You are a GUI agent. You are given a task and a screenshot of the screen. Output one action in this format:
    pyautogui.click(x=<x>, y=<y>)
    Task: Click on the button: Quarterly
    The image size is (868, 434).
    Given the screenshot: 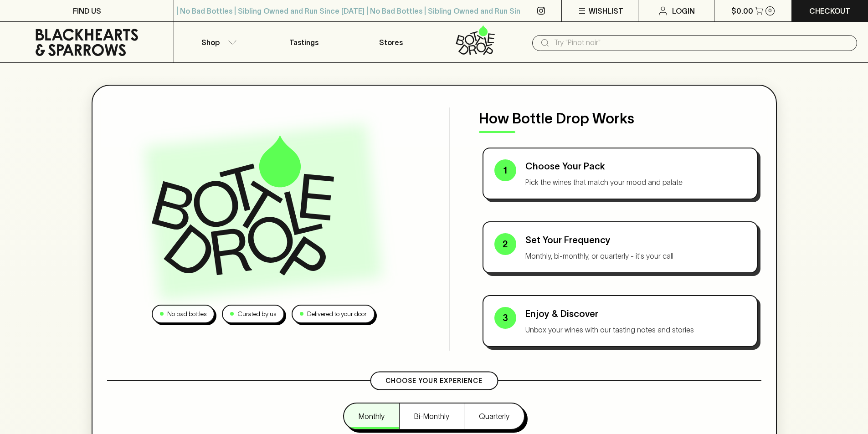 What is the action you would take?
    pyautogui.click(x=494, y=416)
    